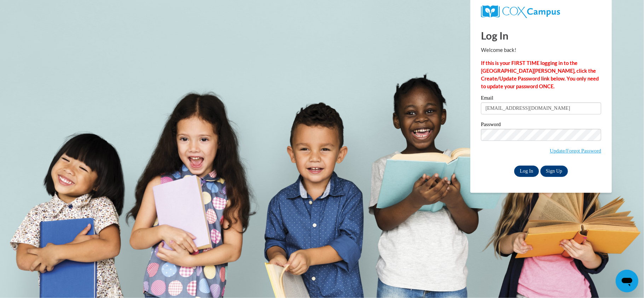 This screenshot has height=298, width=644. Describe the element at coordinates (521, 11) in the screenshot. I see `img: COX Campus` at that location.